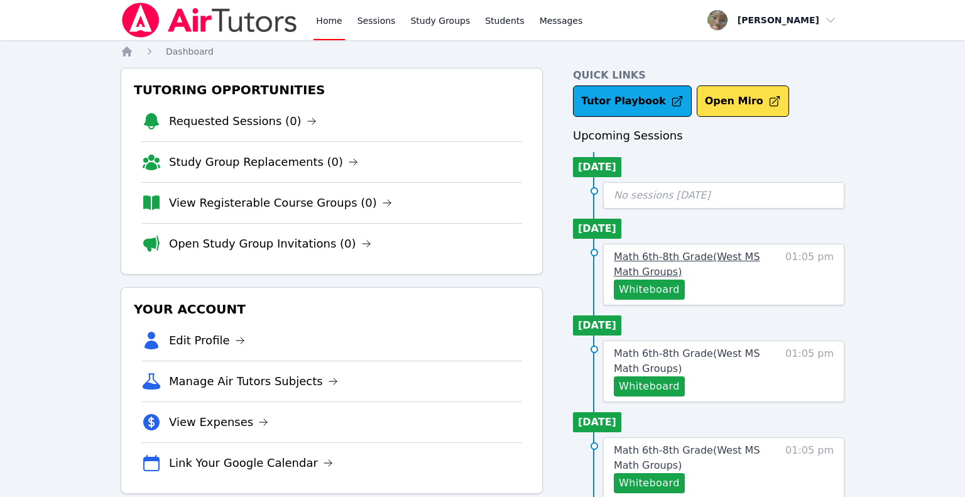 The width and height of the screenshot is (965, 497). Describe the element at coordinates (280, 203) in the screenshot. I see `a: View Registerable Course Groups (0)` at that location.